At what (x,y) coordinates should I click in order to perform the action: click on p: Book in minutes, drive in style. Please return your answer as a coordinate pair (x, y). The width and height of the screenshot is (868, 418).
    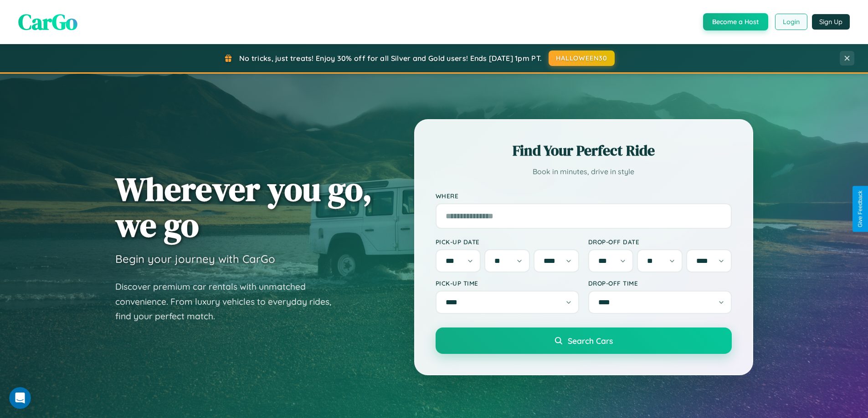
    Looking at the image, I should click on (584, 171).